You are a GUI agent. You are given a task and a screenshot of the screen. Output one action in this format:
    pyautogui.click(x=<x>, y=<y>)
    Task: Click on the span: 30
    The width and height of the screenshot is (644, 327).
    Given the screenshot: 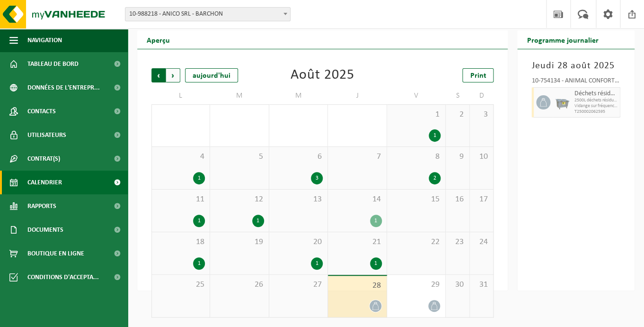 What is the action you would take?
    pyautogui.click(x=457, y=284)
    